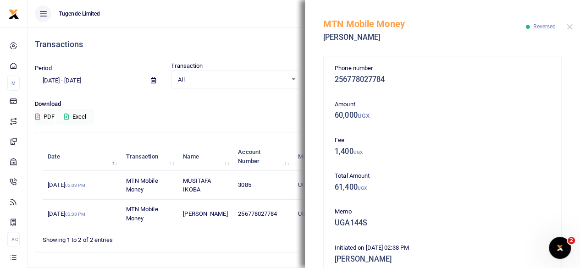 Image resolution: width=580 pixels, height=268 pixels. What do you see at coordinates (75, 185) in the screenshot?
I see `small: 02:03 PM` at bounding box center [75, 185].